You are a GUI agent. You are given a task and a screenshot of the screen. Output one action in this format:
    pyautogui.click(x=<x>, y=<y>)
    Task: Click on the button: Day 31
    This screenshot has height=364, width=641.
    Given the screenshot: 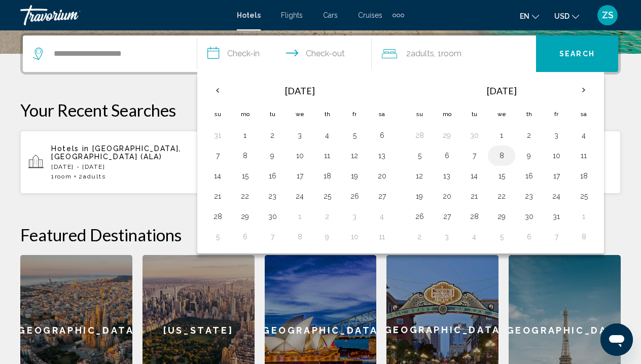 What is the action you would take?
    pyautogui.click(x=217, y=135)
    